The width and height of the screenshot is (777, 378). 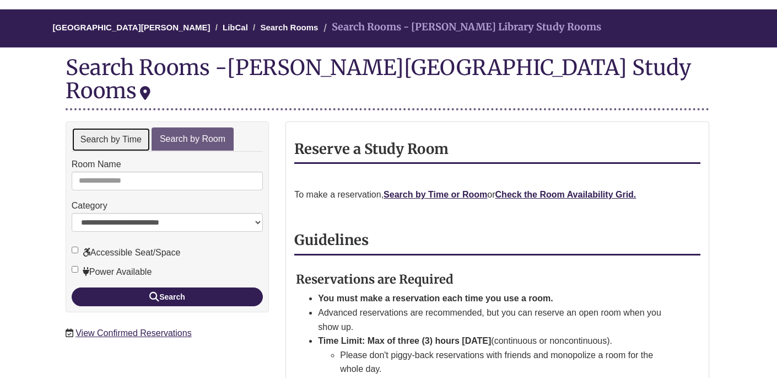 I want to click on a: View Confirmed Reservations, so click(x=133, y=332).